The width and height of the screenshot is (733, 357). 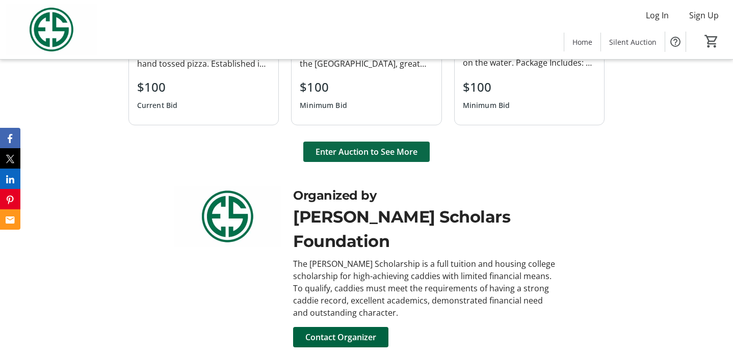 What do you see at coordinates (704, 15) in the screenshot?
I see `span: Sign Up` at bounding box center [704, 15].